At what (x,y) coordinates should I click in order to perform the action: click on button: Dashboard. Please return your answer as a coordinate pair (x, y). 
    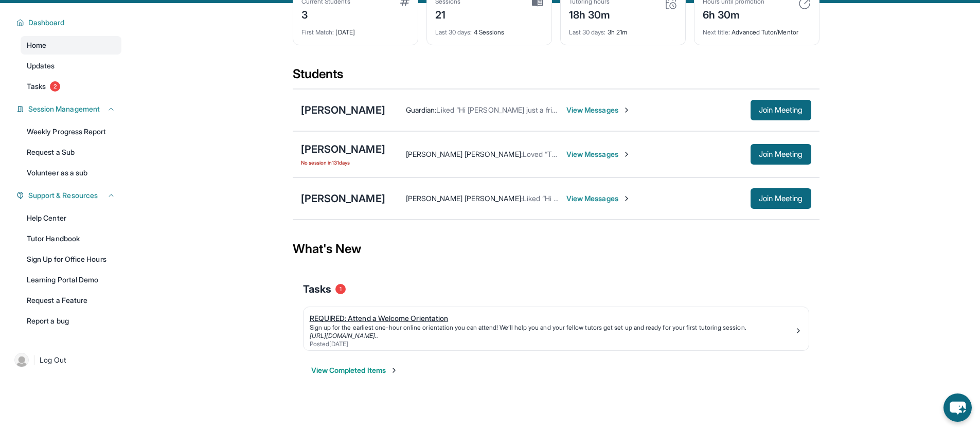
    Looking at the image, I should click on (70, 23).